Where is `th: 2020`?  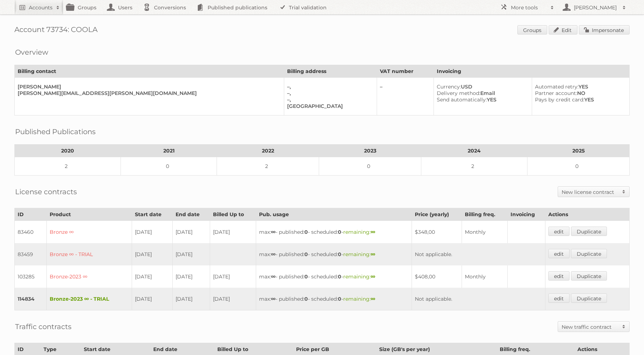
th: 2020 is located at coordinates (68, 151).